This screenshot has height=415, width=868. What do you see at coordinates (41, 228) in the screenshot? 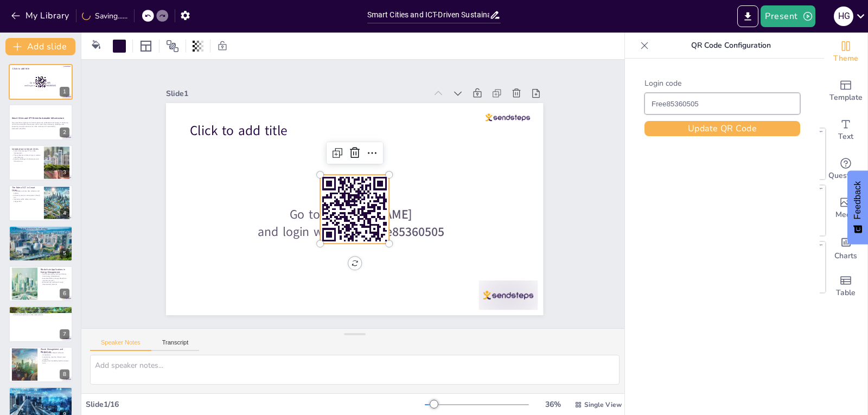
I see `p: Understanding Blockchain Technology` at bounding box center [41, 228].